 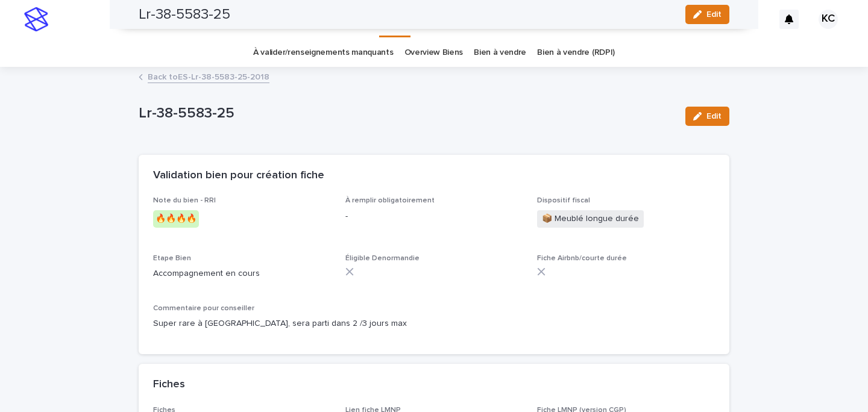 I want to click on a: Overview Biens, so click(x=434, y=52).